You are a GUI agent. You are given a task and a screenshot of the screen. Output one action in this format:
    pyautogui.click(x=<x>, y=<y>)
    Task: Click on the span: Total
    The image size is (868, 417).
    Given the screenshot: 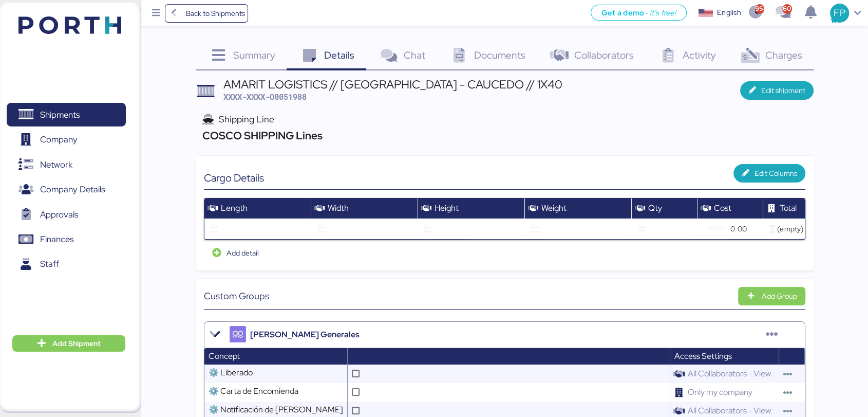 What is the action you would take?
    pyautogui.click(x=788, y=208)
    